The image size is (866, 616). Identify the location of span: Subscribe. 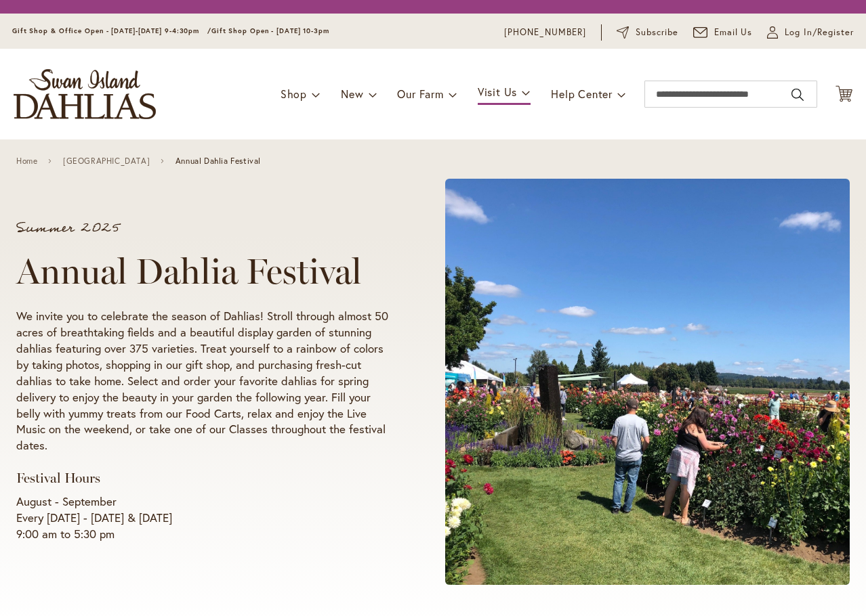
(657, 33).